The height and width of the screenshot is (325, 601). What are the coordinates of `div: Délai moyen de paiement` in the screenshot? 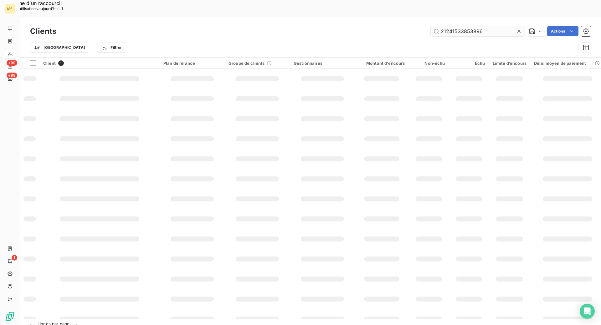 It's located at (567, 63).